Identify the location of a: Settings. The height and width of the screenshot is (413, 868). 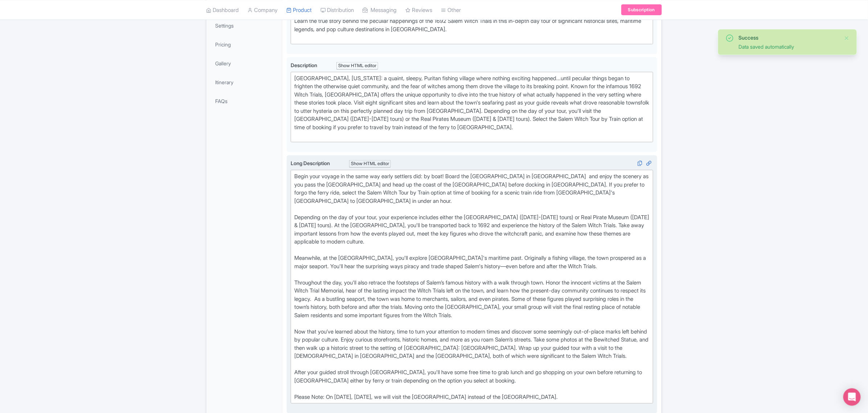
(244, 26).